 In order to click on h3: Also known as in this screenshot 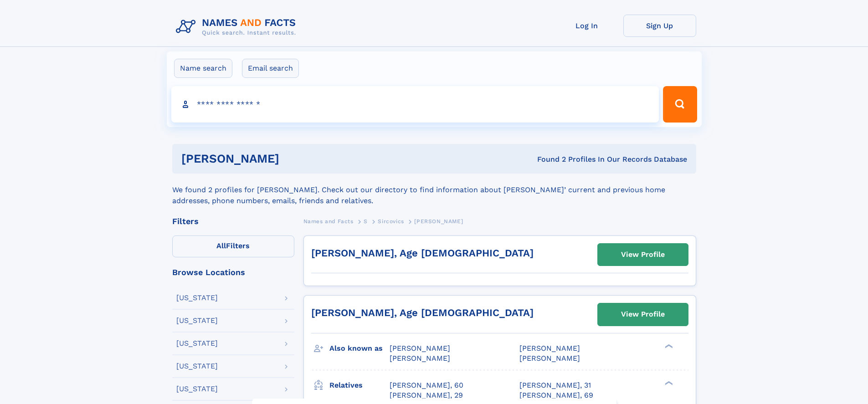, I will do `click(360, 348)`.